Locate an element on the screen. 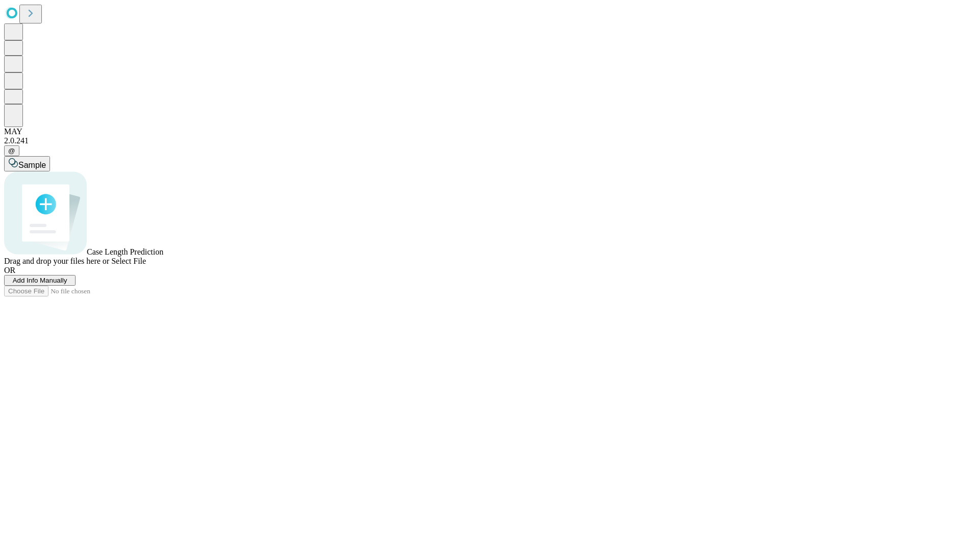  span: Drag and drop your files here or is located at coordinates (57, 261).